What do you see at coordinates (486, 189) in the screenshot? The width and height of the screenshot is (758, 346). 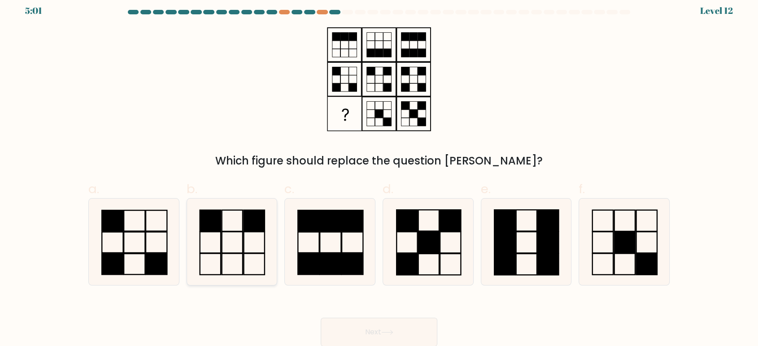 I see `span: e.` at bounding box center [486, 189].